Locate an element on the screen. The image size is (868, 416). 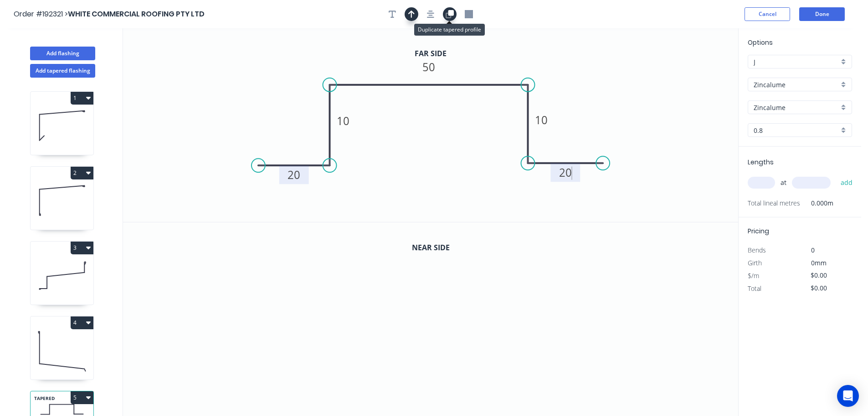
span: WHITE COMMERCIAL ROOFING PTY LTD is located at coordinates (137, 13).